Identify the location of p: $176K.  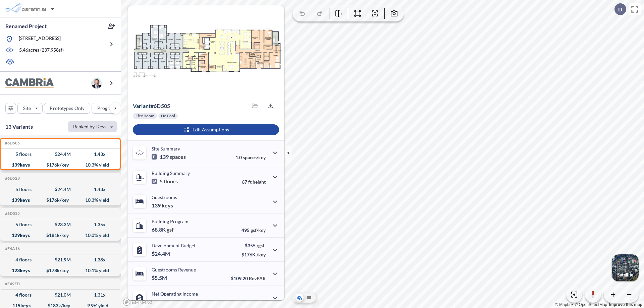
(254, 254).